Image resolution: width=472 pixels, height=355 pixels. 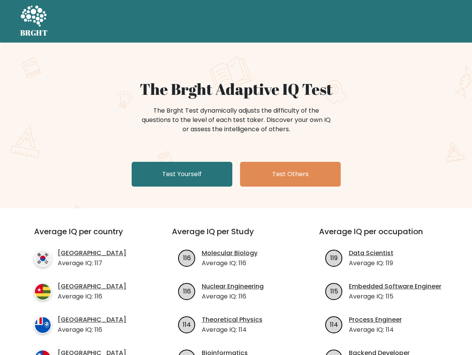 What do you see at coordinates (395, 297) in the screenshot?
I see `p: Average IQ: 115` at bounding box center [395, 297].